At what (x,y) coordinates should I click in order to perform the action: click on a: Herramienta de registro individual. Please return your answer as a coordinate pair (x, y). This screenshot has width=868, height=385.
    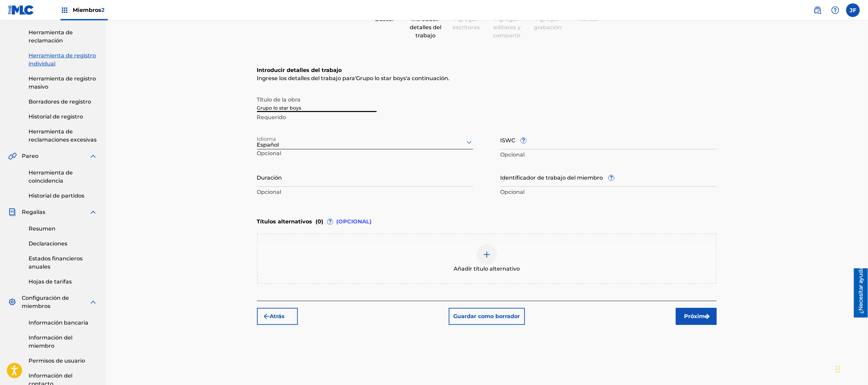
    Looking at the image, I should click on (63, 60).